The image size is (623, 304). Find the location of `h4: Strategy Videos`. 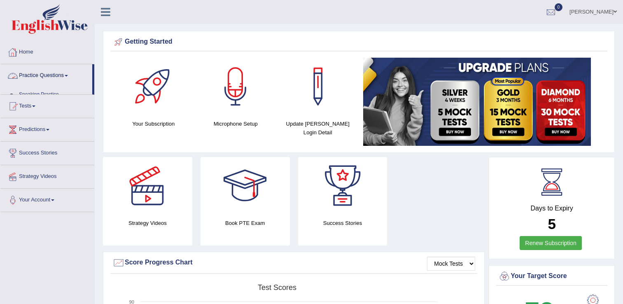

h4: Strategy Videos is located at coordinates (147, 223).